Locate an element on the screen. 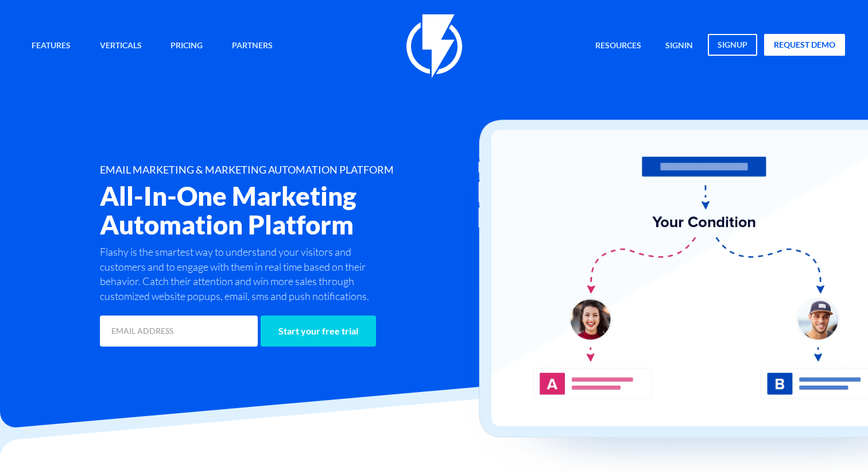 This screenshot has width=868, height=473. input: EMAIL ADDRESS is located at coordinates (178, 331).